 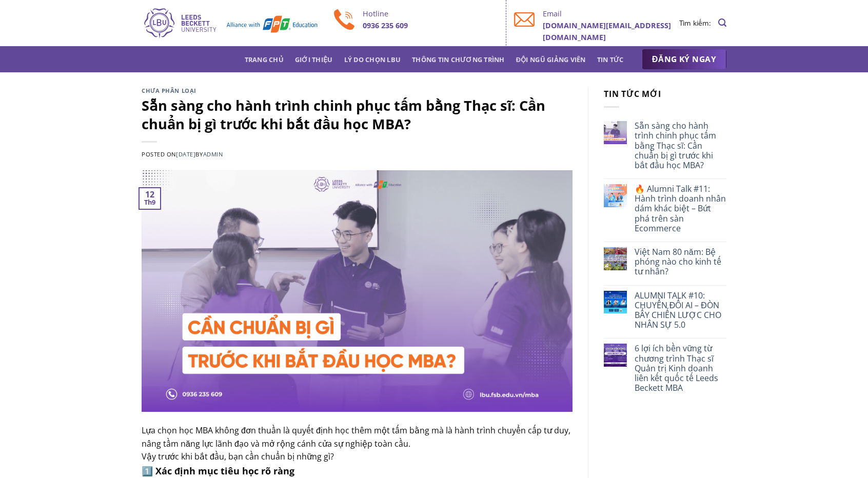 What do you see at coordinates (680, 145) in the screenshot?
I see `a: Sẵn sàng cho hành trình chinh phục tấm bằng Thạc sĩ: Cần chuẩn bị gì trước khi bắt đầu học MBA?` at bounding box center [680, 145].